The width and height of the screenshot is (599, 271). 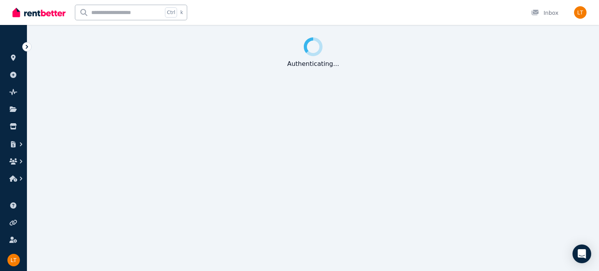 What do you see at coordinates (313, 64) in the screenshot?
I see `div: Authenticating ...` at bounding box center [313, 64].